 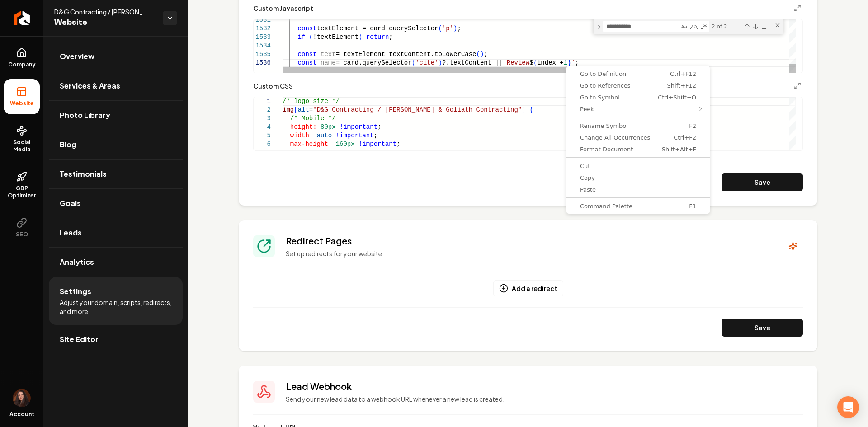 I want to click on div: 6, so click(x=262, y=144).